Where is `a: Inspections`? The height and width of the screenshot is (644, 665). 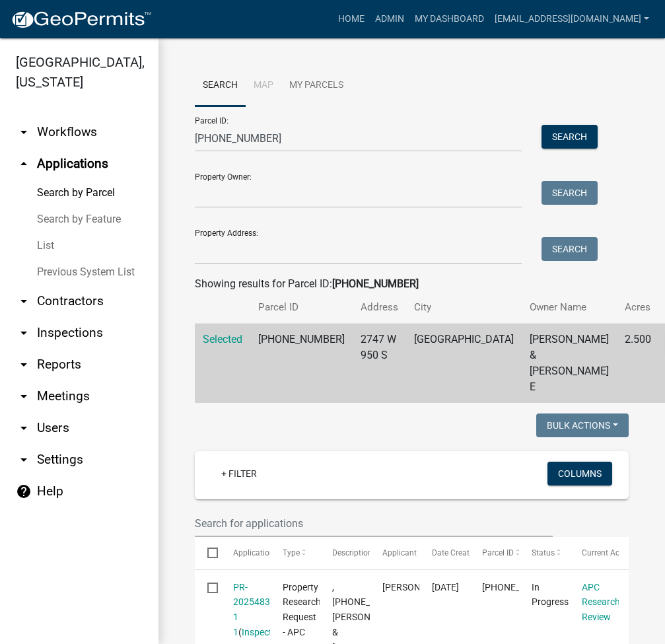 a: Inspections is located at coordinates (265, 633).